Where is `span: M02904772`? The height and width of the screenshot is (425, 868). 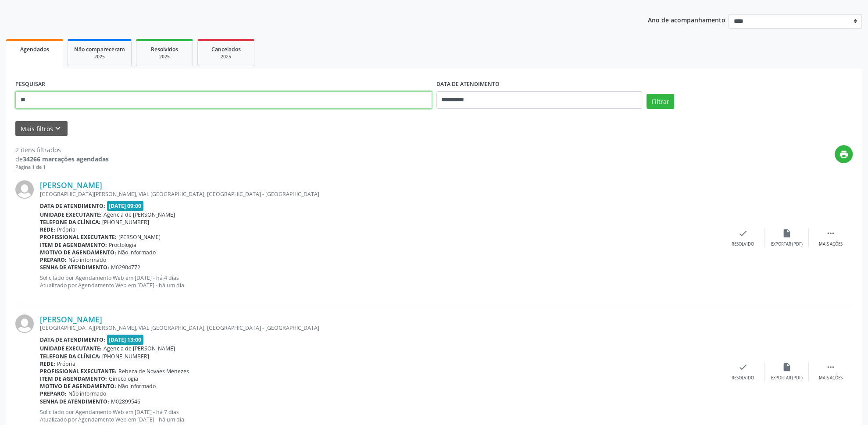
span: M02904772 is located at coordinates (125, 267).